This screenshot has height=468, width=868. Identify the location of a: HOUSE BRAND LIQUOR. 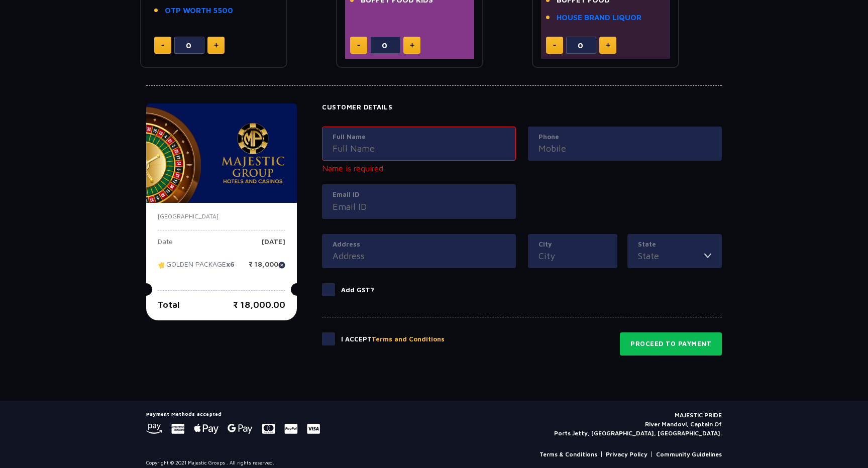
(599, 17).